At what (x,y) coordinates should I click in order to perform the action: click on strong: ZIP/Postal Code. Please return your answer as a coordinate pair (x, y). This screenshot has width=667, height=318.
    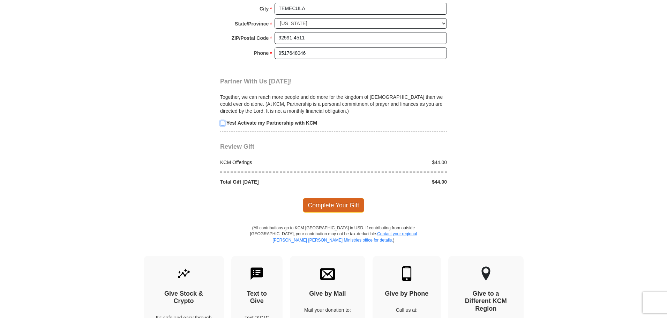
    Looking at the image, I should click on (250, 38).